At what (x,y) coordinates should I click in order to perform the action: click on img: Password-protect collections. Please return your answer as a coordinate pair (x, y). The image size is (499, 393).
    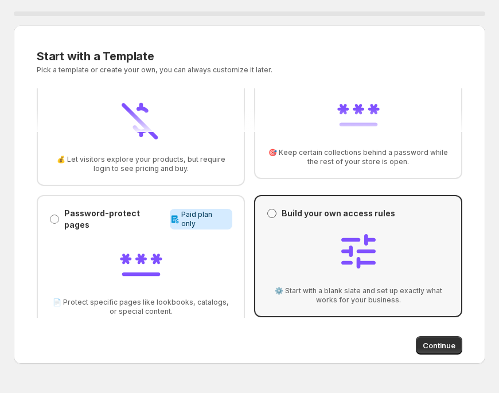
    Looking at the image, I should click on (358, 113).